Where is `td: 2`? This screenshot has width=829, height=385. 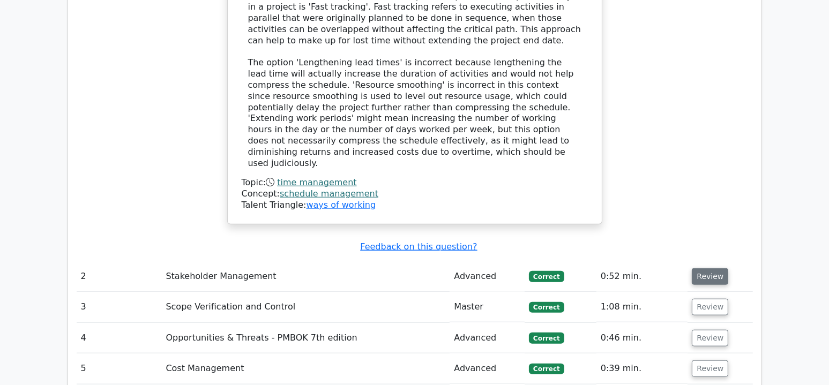
td: 2 is located at coordinates (119, 277).